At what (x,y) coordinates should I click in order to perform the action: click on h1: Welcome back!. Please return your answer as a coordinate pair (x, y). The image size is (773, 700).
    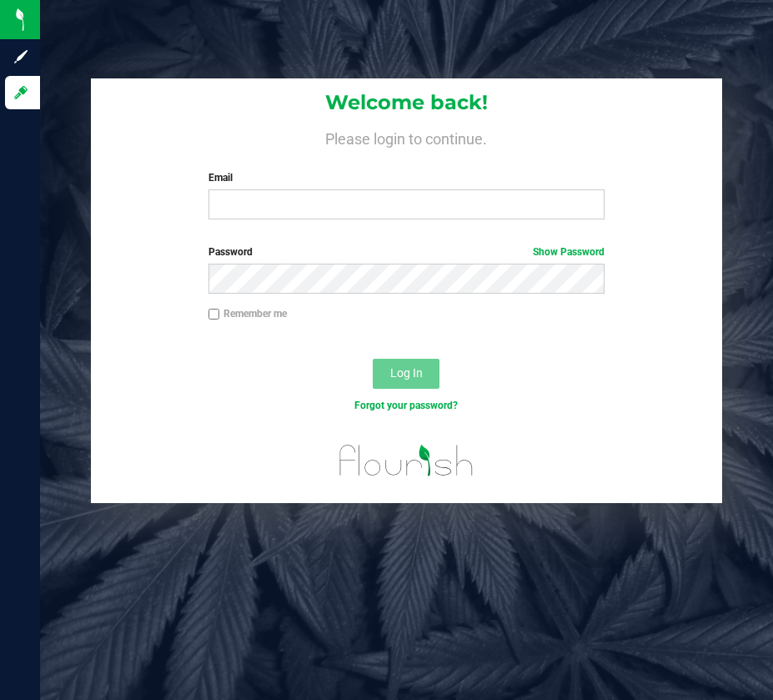
    Looking at the image, I should click on (406, 102).